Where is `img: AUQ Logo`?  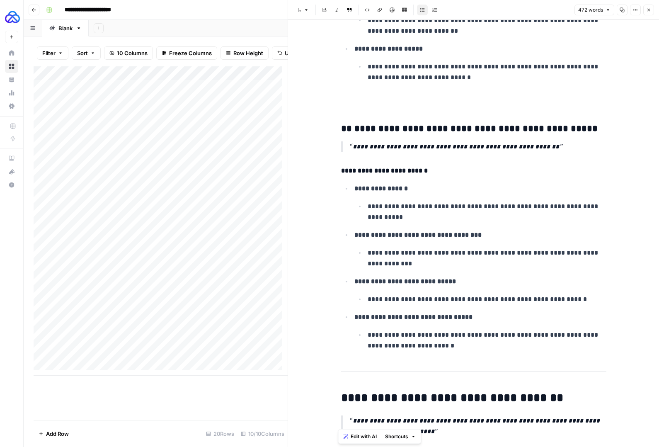 img: AUQ Logo is located at coordinates (12, 17).